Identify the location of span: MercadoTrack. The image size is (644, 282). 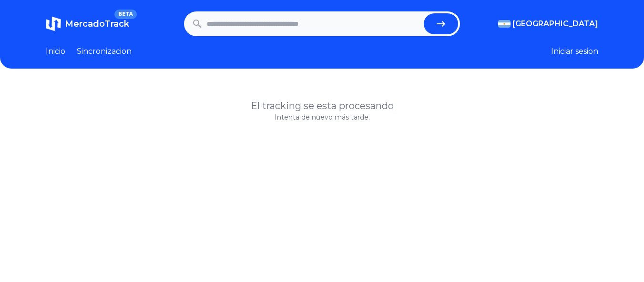
(97, 24).